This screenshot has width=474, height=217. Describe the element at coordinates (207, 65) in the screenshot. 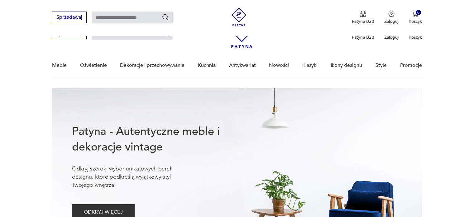

I see `a: Kuchnia` at that location.